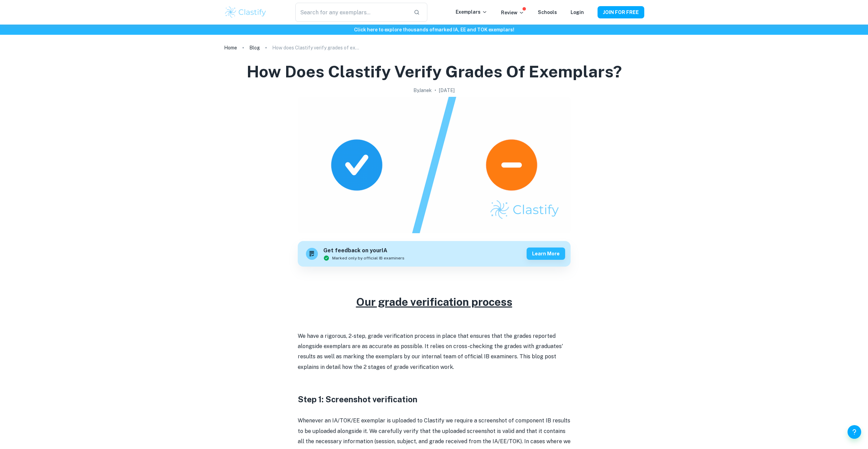 The height and width of the screenshot is (449, 868). What do you see at coordinates (230, 47) in the screenshot?
I see `a: Home` at bounding box center [230, 47].